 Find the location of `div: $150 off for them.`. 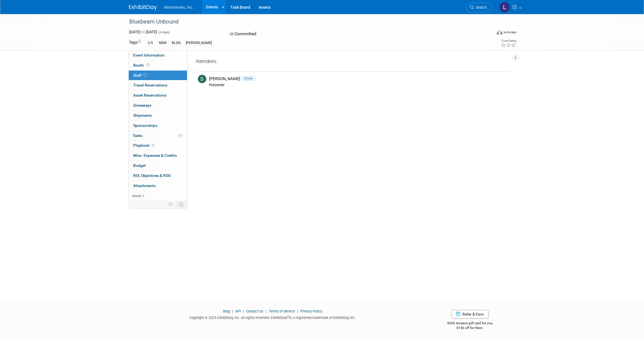

div: $150 off for them. is located at coordinates (470, 328).